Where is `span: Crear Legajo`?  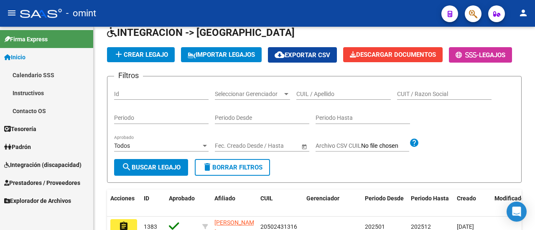 span: Crear Legajo is located at coordinates (141, 55).